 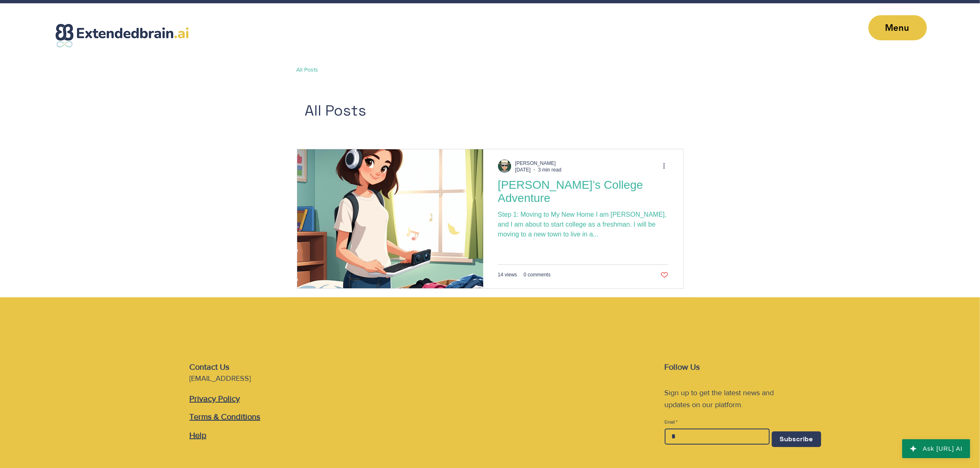 What do you see at coordinates (796, 439) in the screenshot?
I see `button: Subscribe` at bounding box center [796, 439].